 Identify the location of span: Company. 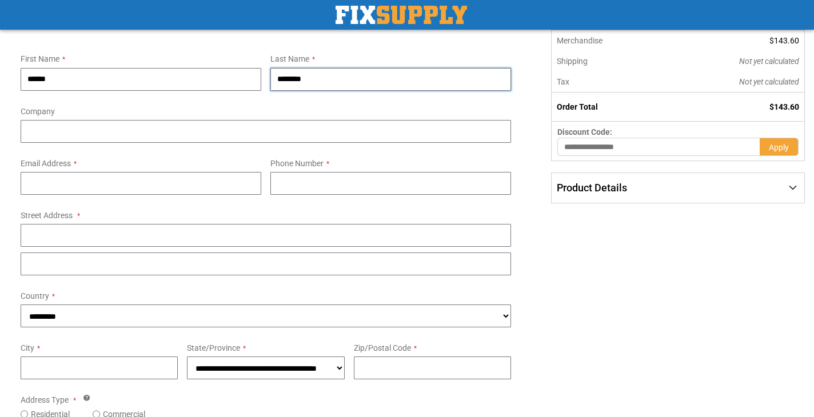
(38, 111).